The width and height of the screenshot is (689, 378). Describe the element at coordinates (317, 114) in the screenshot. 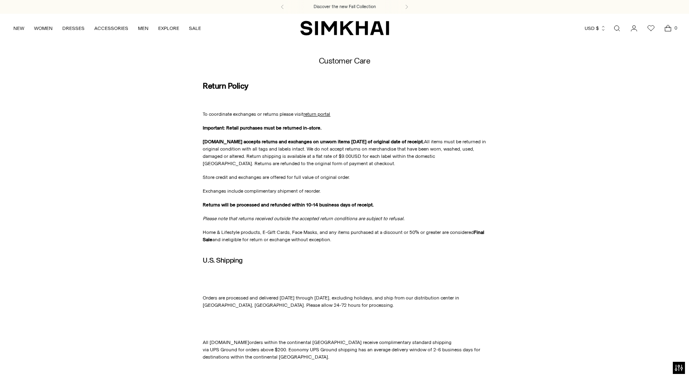

I see `span: return portal` at that location.